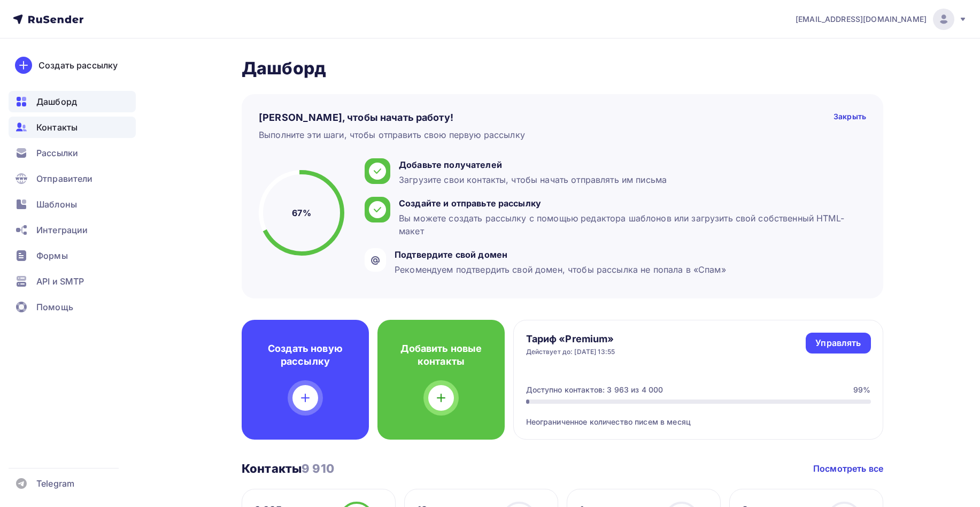 The image size is (980, 507). I want to click on span: Отправители, so click(65, 179).